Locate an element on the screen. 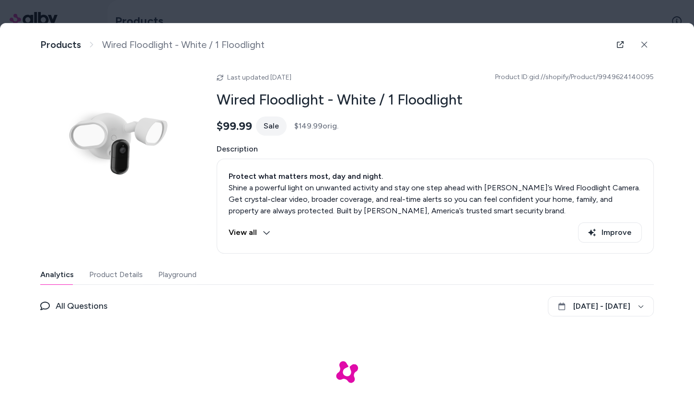 The height and width of the screenshot is (419, 694). span: Description is located at coordinates (435, 149).